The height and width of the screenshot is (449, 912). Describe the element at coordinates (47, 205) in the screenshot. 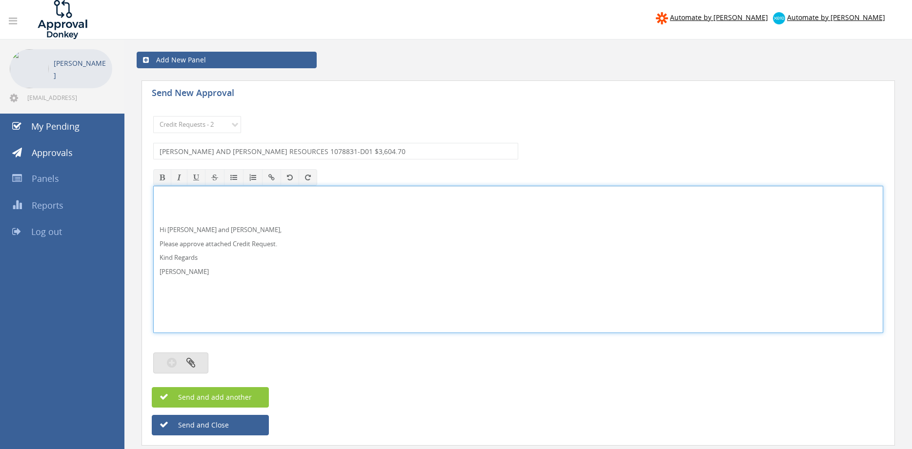

I see `span: Reports` at that location.